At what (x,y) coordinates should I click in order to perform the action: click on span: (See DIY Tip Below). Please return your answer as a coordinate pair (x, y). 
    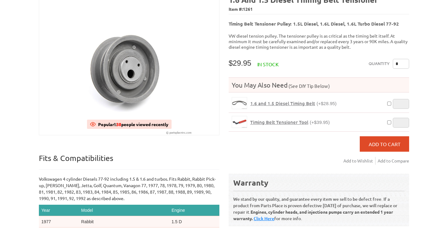
    Looking at the image, I should click on (308, 86).